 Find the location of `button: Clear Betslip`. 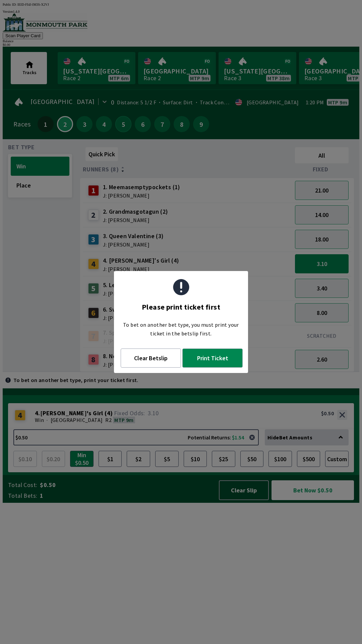

button: Clear Betslip is located at coordinates (151, 358).